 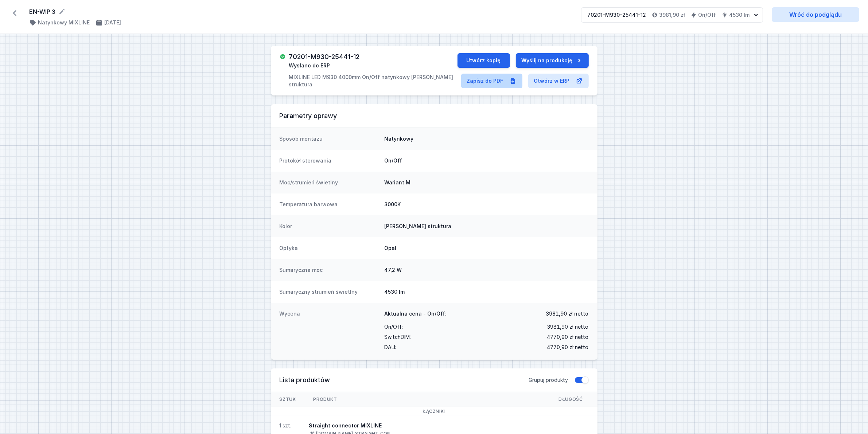 I want to click on h4: 3981,90 zł, so click(x=671, y=15).